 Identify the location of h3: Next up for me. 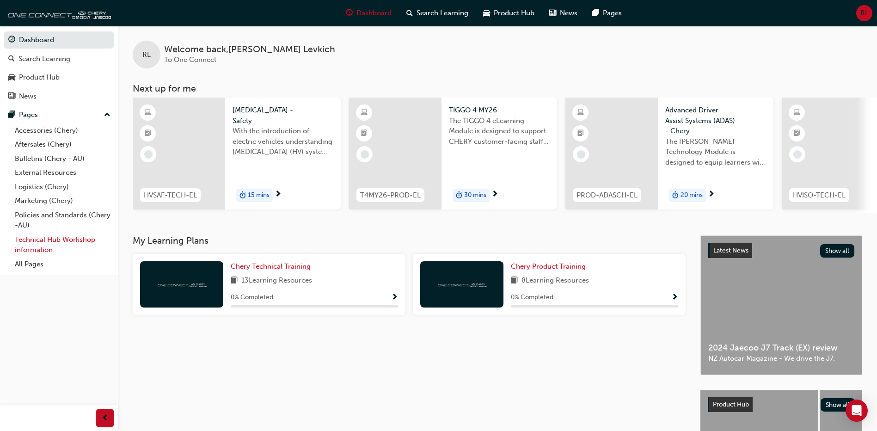
(497, 88).